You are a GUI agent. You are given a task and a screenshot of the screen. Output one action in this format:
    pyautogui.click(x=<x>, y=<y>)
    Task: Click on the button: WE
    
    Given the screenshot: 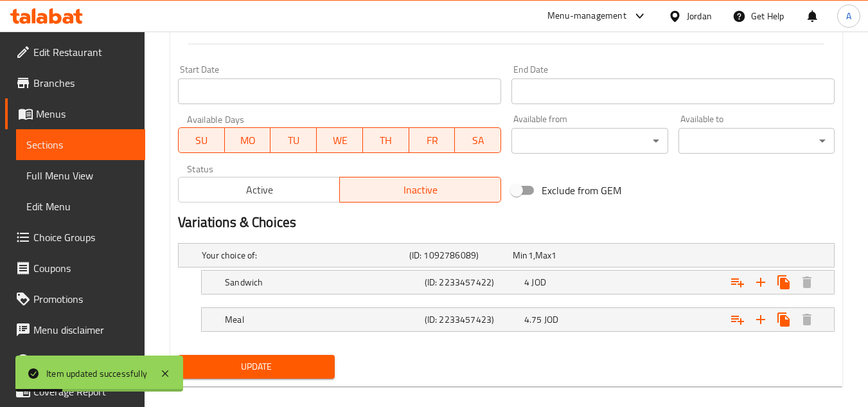 What is the action you would take?
    pyautogui.click(x=340, y=140)
    